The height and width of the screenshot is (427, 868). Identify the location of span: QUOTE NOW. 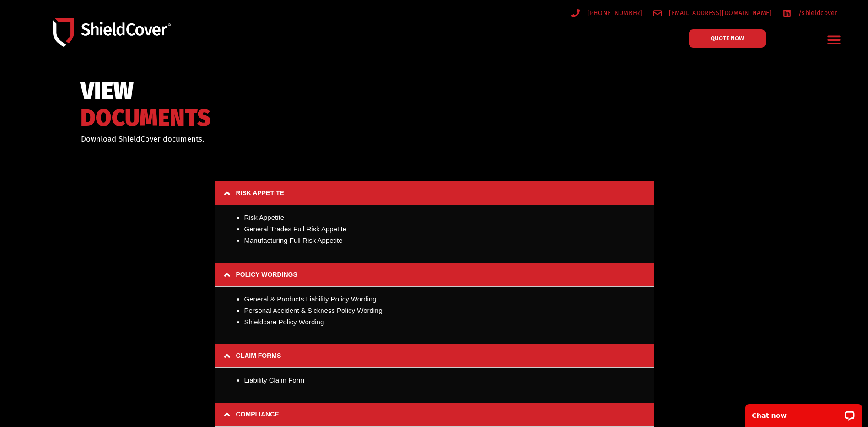
(727, 38).